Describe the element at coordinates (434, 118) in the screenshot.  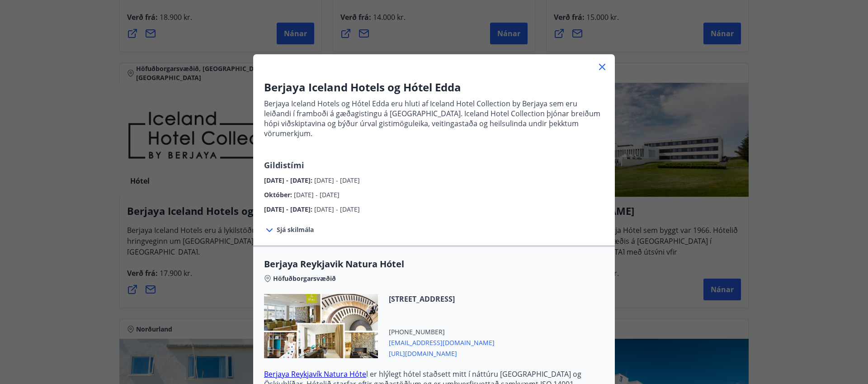
I see `p: Berjaya Iceland Hotels og Hótel Edda eru hluti af Iceland Hotel Collection by Berjaya sem eru lei...` at that location.